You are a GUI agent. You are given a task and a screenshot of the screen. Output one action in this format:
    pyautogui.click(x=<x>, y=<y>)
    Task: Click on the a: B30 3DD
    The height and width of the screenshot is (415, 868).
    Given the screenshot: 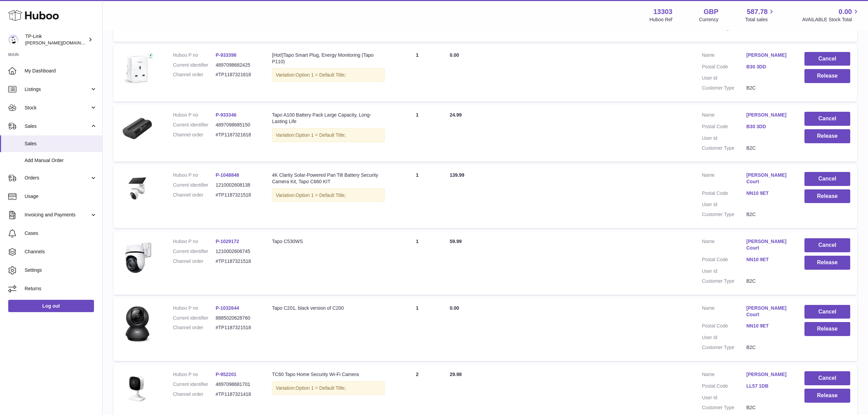 What is the action you would take?
    pyautogui.click(x=769, y=126)
    